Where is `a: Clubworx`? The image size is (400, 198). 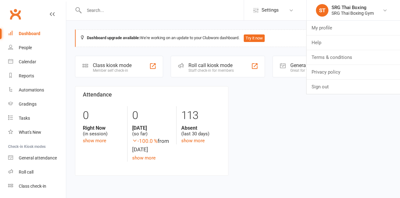 a: Clubworx is located at coordinates (15, 14).